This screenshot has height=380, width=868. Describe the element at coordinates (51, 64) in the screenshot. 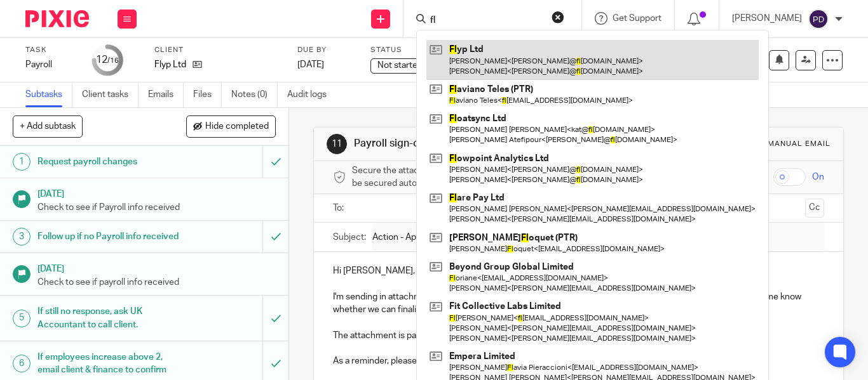

I see `div: Payroll` at that location.